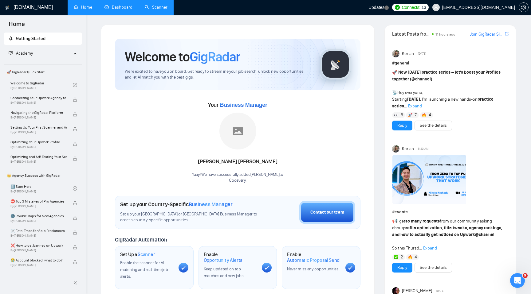 The height and width of the screenshot is (294, 531). What do you see at coordinates (237, 105) in the screenshot?
I see `span: Your` at bounding box center [237, 105].